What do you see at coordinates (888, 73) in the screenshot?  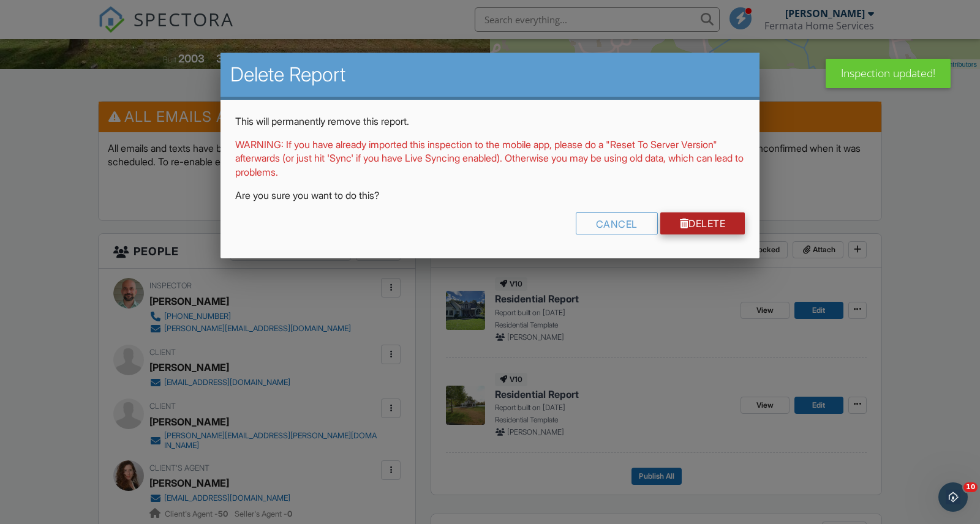 I see `div: Inspection updated!` at bounding box center [888, 73].